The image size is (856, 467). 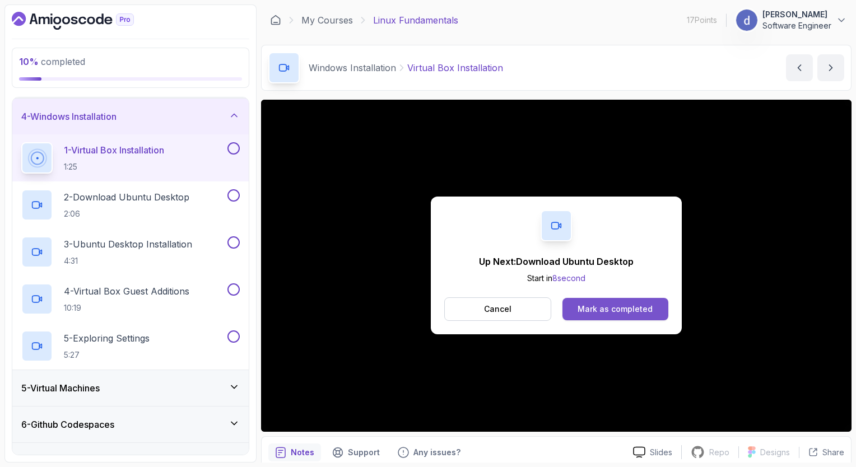 What do you see at coordinates (352, 68) in the screenshot?
I see `p: Windows Installation` at bounding box center [352, 68].